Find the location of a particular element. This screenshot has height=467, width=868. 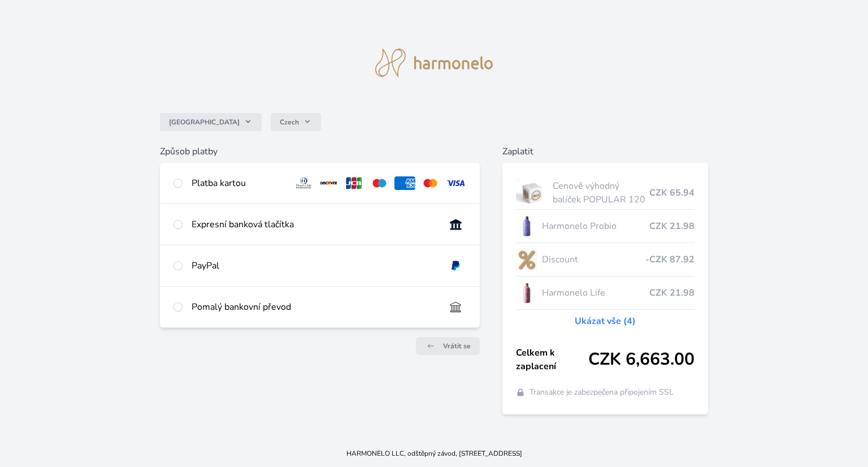

span: CZK 6,663.00 is located at coordinates (642, 360).